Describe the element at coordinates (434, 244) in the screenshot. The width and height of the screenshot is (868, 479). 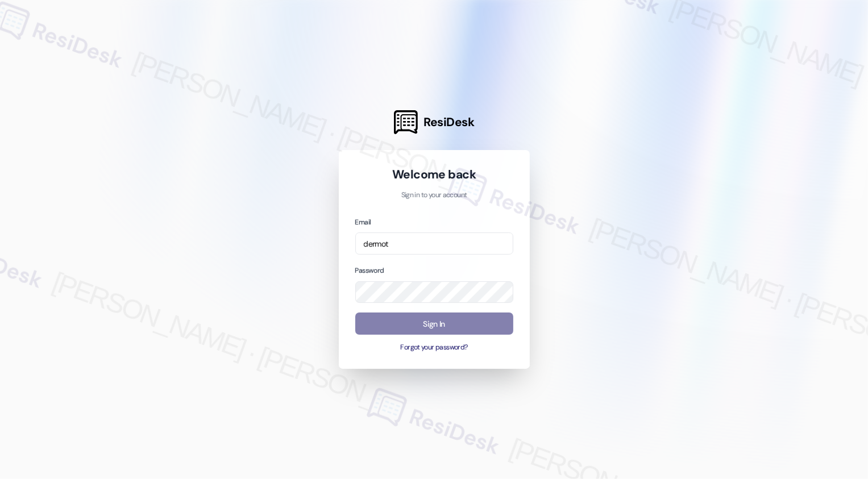
I see `input: name@example.com` at that location.